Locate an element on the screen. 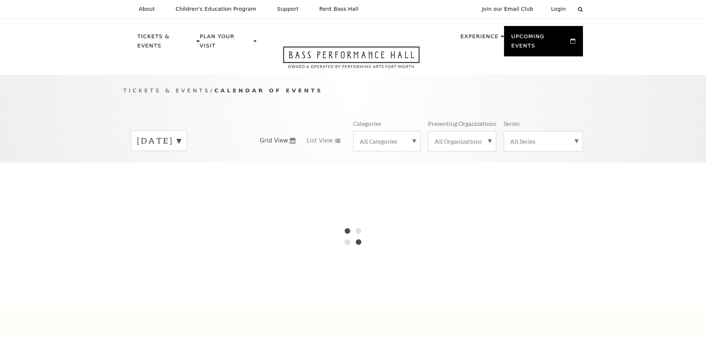  p: About is located at coordinates (147, 9).